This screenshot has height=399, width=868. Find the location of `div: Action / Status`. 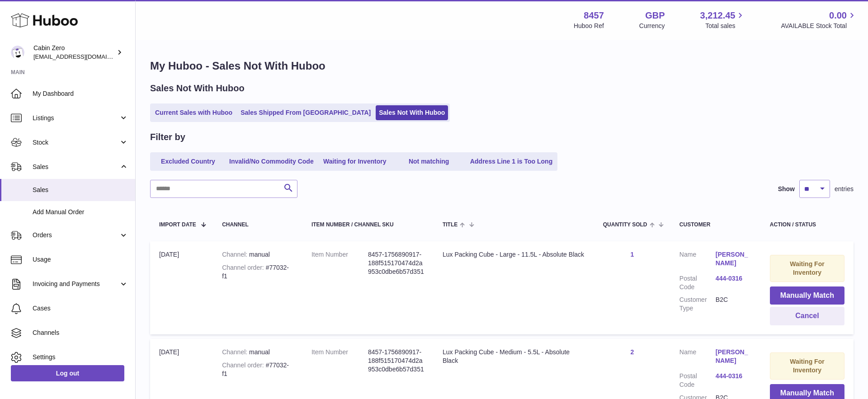

div: Action / Status is located at coordinates (807, 224).